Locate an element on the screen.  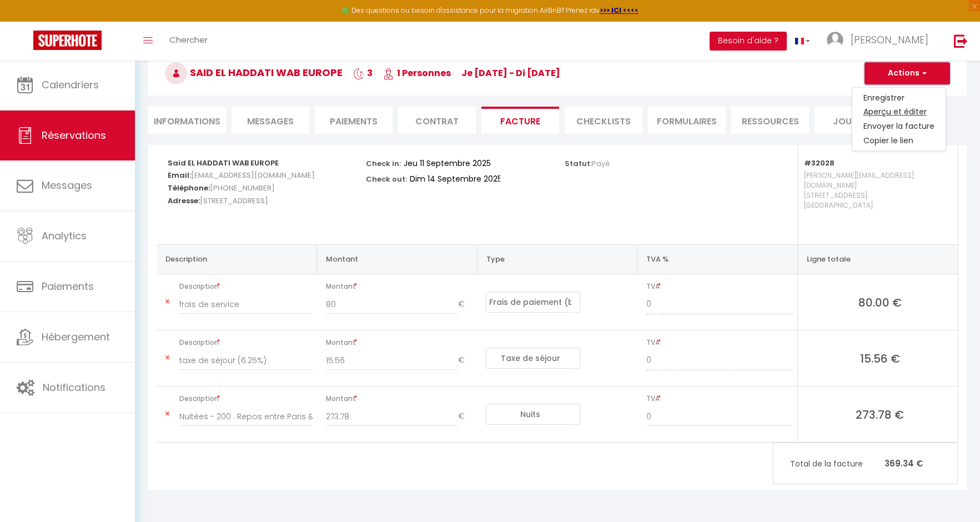
li: Journal is located at coordinates (853, 120).